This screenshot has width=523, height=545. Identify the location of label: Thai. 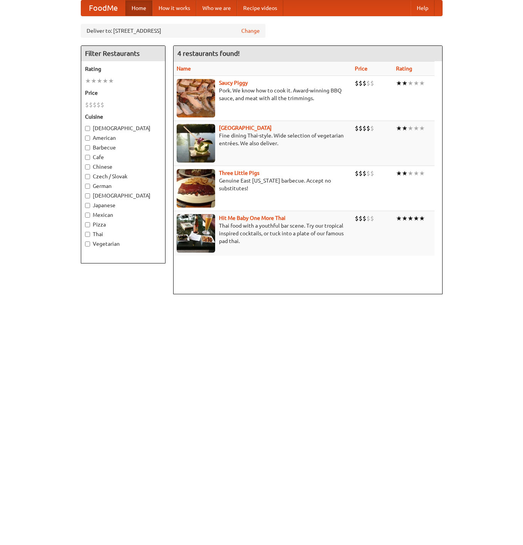
(123, 234).